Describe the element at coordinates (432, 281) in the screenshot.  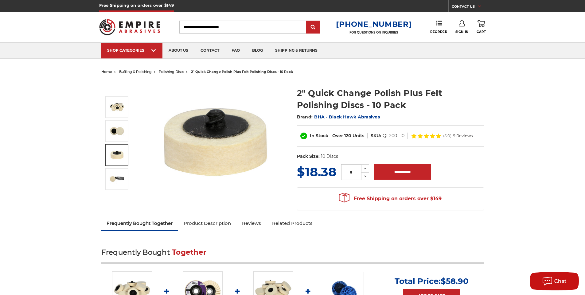
I see `p: Total Price:` at that location.